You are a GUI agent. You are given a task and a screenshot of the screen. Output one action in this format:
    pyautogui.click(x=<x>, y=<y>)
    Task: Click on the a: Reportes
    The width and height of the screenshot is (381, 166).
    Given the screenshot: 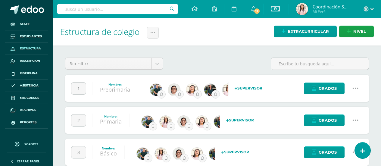 What is the action you would take?
    pyautogui.click(x=26, y=122)
    